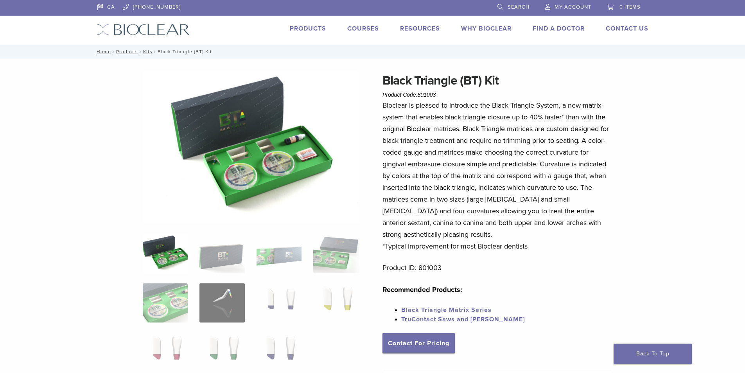  I want to click on img: Bioclear, so click(143, 29).